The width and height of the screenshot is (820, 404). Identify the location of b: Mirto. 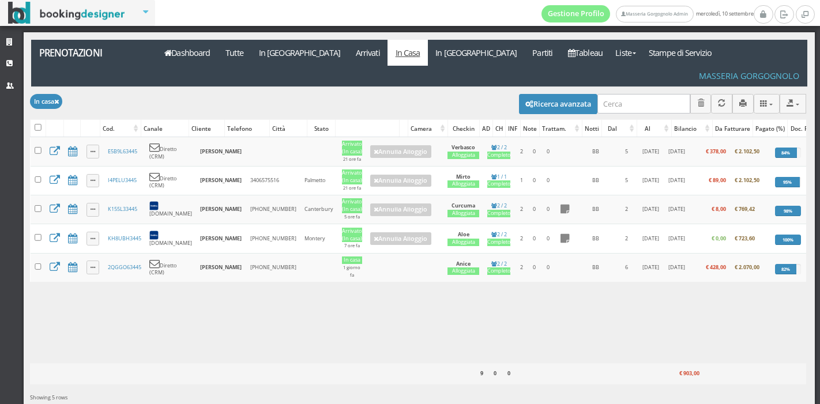
(463, 176).